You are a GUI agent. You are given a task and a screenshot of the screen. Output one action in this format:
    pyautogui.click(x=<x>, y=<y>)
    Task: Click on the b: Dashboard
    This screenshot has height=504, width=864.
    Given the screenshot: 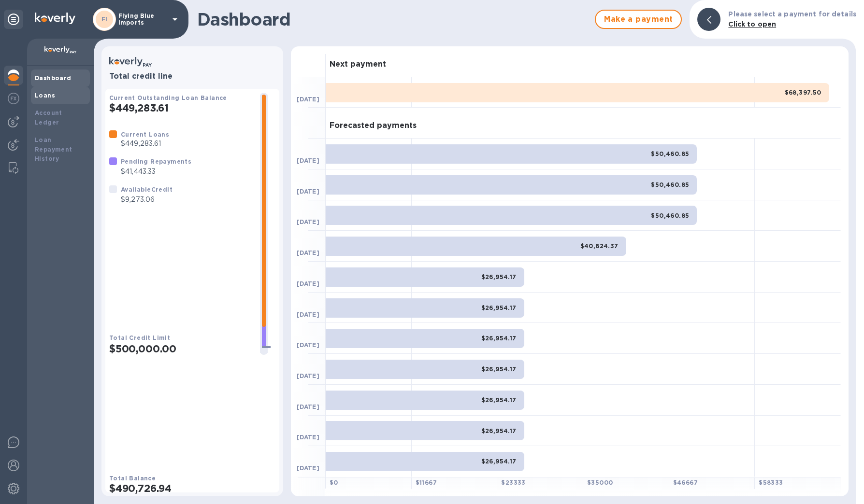 What is the action you would take?
    pyautogui.click(x=53, y=78)
    